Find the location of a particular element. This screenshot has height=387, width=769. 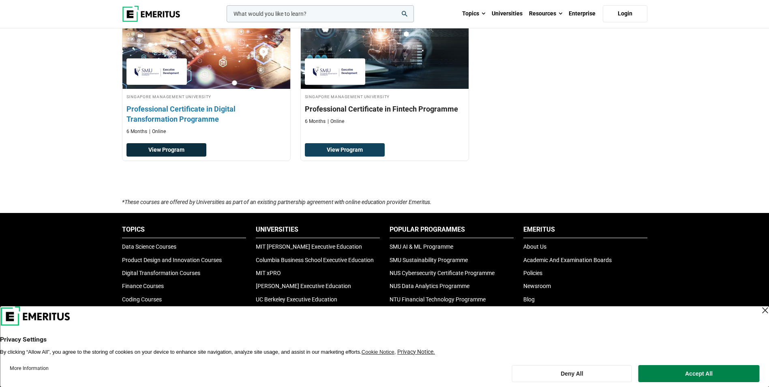

a: Finance Courses is located at coordinates (143, 286).